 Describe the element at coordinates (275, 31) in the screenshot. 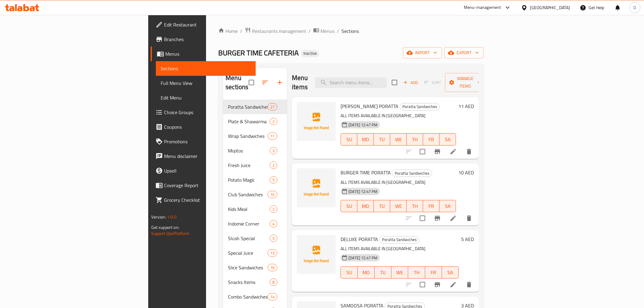

I see `a: Restaurants management` at that location.